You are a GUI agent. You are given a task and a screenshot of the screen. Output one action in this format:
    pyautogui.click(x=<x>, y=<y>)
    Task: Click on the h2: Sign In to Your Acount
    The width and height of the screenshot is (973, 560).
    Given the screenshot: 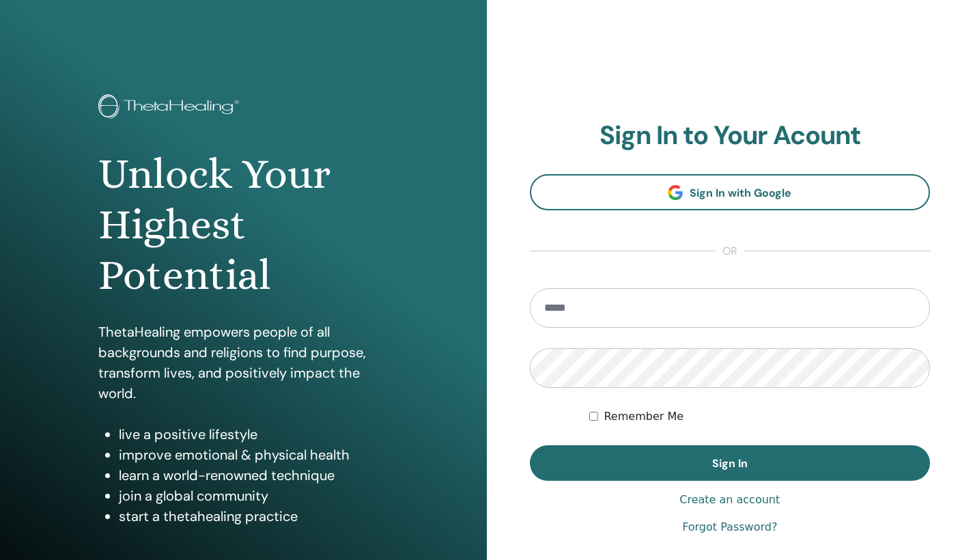 What is the action you would take?
    pyautogui.click(x=729, y=136)
    